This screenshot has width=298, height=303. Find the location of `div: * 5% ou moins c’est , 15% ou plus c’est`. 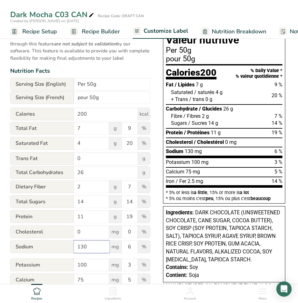

div: * 5% ou moins c’est , 15% ou plus c’est is located at coordinates (224, 199).